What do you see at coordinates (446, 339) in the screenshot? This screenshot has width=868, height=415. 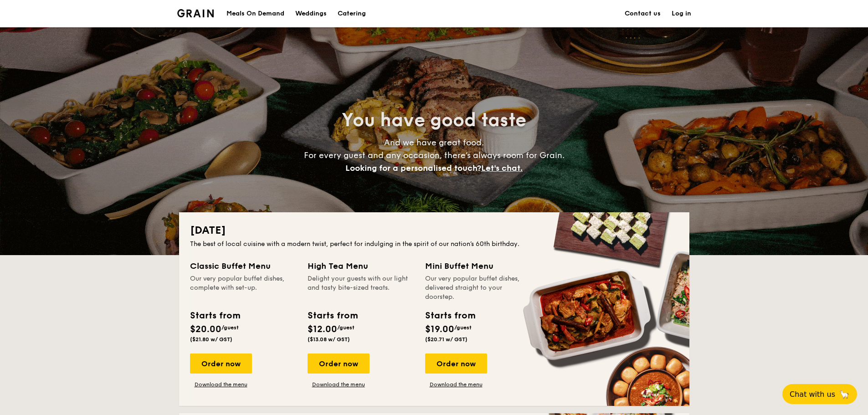 I see `span: ($20.71 w/ GST)` at bounding box center [446, 339].